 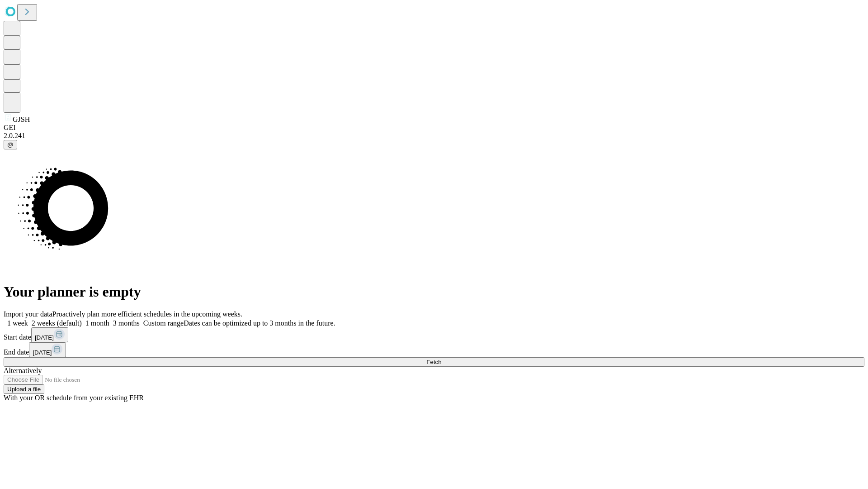 What do you see at coordinates (23, 370) in the screenshot?
I see `span: Alternatively` at bounding box center [23, 370].